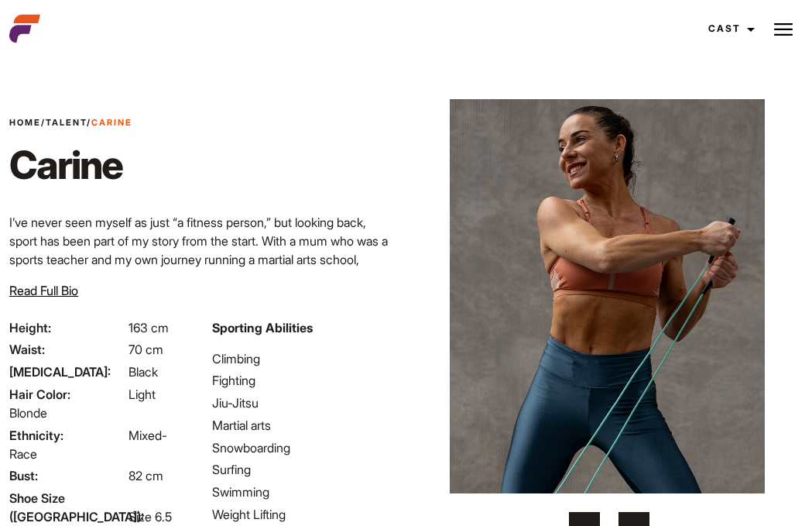 Image resolution: width=812 pixels, height=526 pixels. What do you see at coordinates (304, 491) in the screenshot?
I see `li: Swimming` at bounding box center [304, 491].